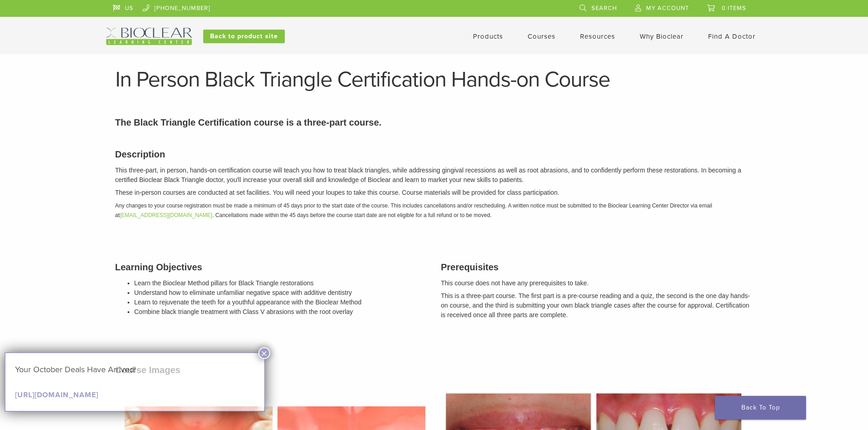  I want to click on p: This course does not have any prerequisites to take., so click(597, 283).